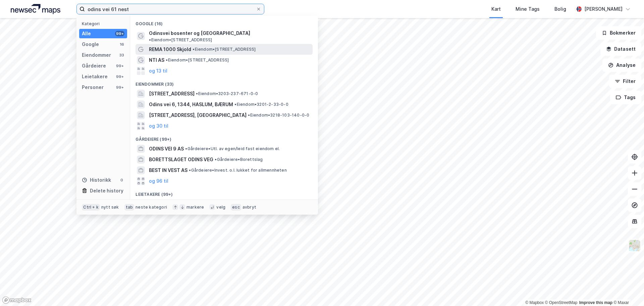 The height and width of the screenshot is (306, 644). What do you see at coordinates (105, 23) in the screenshot?
I see `div: Kategori` at bounding box center [105, 23].